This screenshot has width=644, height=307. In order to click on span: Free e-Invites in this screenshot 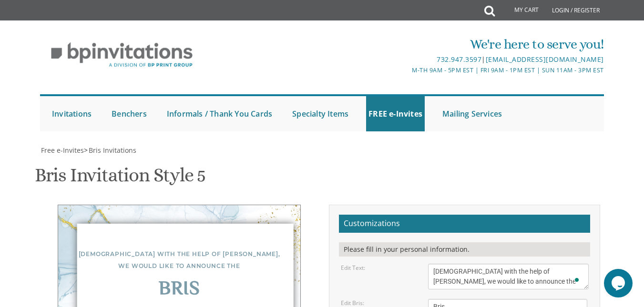, I will do `click(63, 150)`.